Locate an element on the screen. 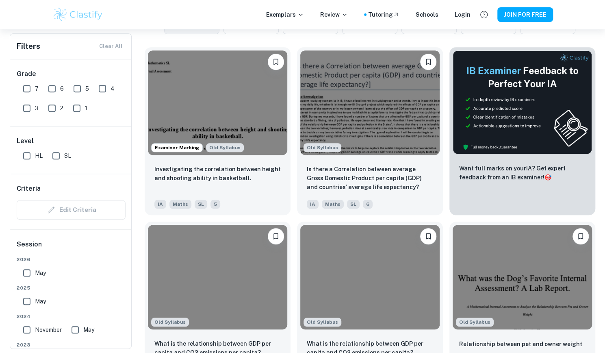 The image size is (605, 353). a: JOIN FOR FREE is located at coordinates (525, 15).